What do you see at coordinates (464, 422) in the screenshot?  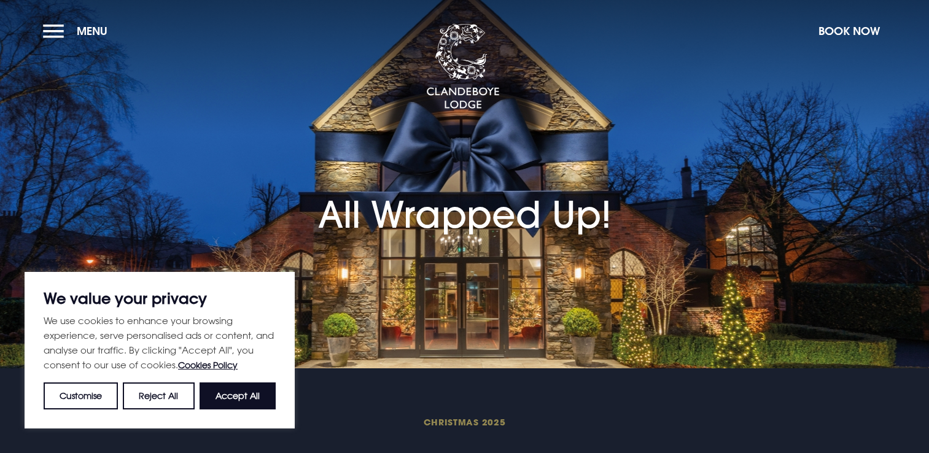 I see `span: Christmas 2025` at bounding box center [464, 422].